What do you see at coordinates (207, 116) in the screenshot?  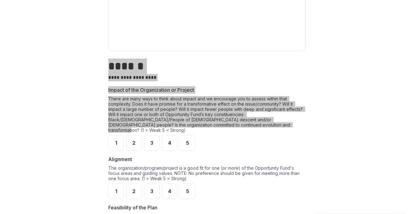 I see `div: There are many ways to think about impact and we encourage you to assess within that complexity. ...` at bounding box center [207, 116].